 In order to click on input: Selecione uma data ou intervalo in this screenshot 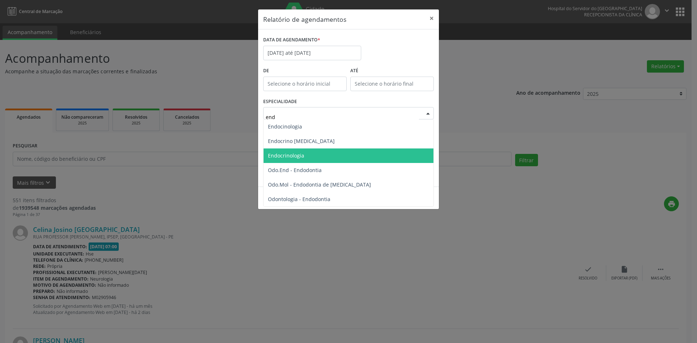, I will do `click(312, 53)`.